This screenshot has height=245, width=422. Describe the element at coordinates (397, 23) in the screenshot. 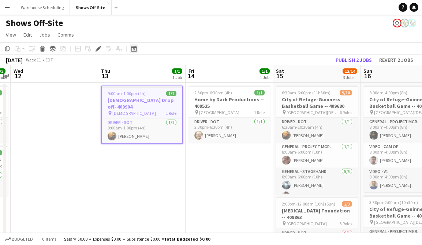

I see `app-user-avatar: Toryn Tamborello` at that location.